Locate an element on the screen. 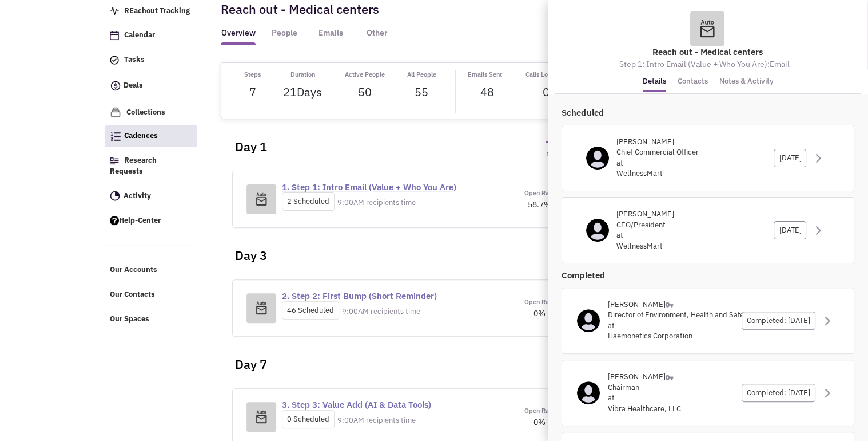  a: Other is located at coordinates (377, 36).